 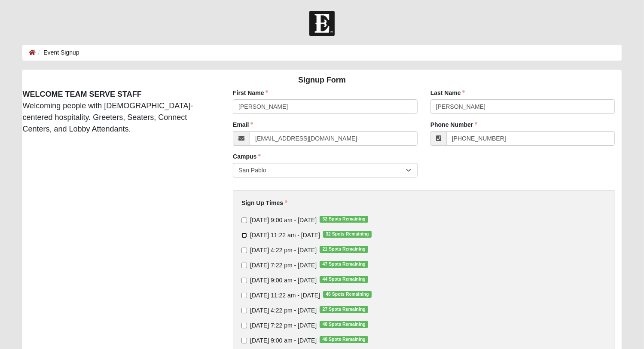 I want to click on label: Last Name, so click(x=447, y=93).